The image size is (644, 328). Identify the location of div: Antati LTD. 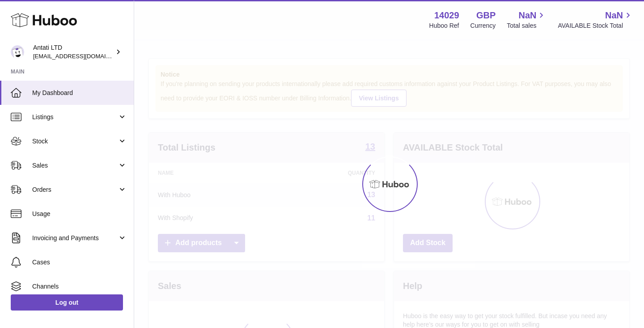
(74, 52).